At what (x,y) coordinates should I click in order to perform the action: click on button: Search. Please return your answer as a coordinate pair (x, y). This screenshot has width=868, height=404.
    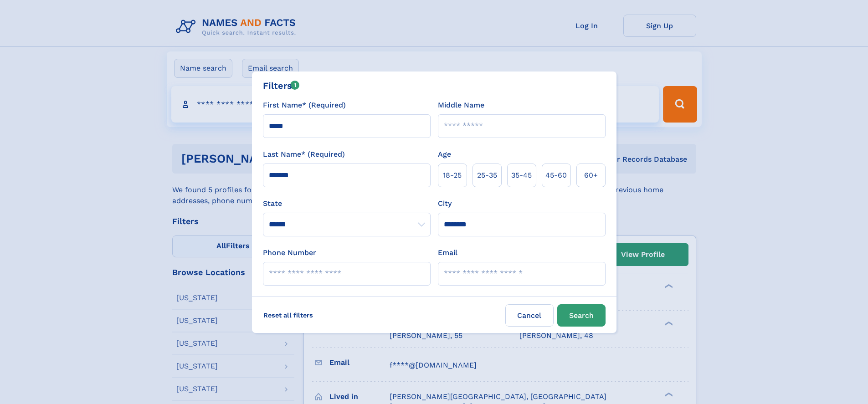
    Looking at the image, I should click on (582, 315).